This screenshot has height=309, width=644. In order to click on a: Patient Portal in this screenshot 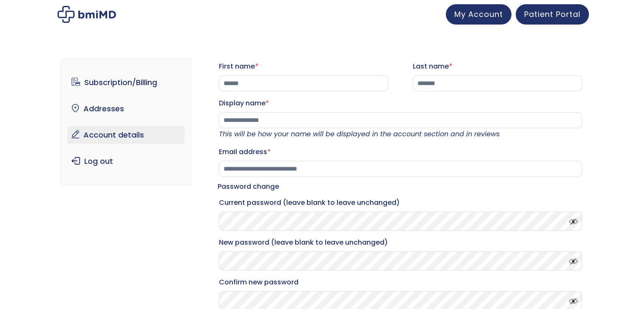, I will do `click(552, 14)`.